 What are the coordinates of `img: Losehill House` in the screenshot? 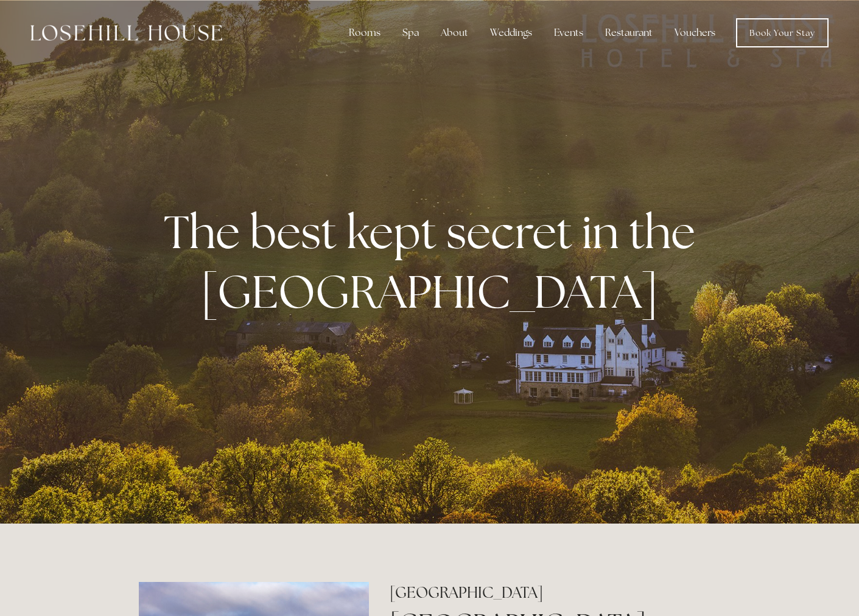 It's located at (126, 33).